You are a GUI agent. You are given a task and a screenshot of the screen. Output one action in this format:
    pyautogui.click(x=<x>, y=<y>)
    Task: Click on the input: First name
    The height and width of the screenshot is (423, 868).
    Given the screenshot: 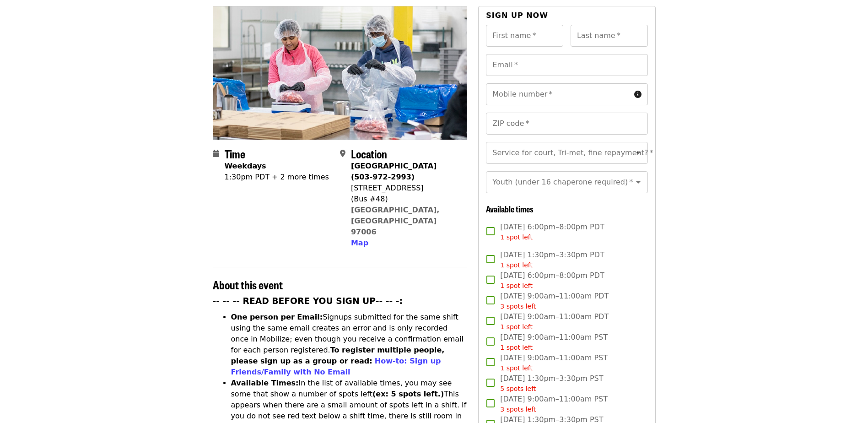 What is the action you would take?
    pyautogui.click(x=524, y=36)
    